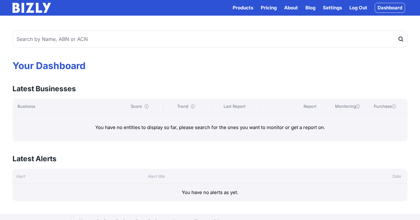  What do you see at coordinates (210, 127) in the screenshot?
I see `p: You have no entities to display so far, please search for the ones you want to monitor or get a r...` at bounding box center [210, 127].